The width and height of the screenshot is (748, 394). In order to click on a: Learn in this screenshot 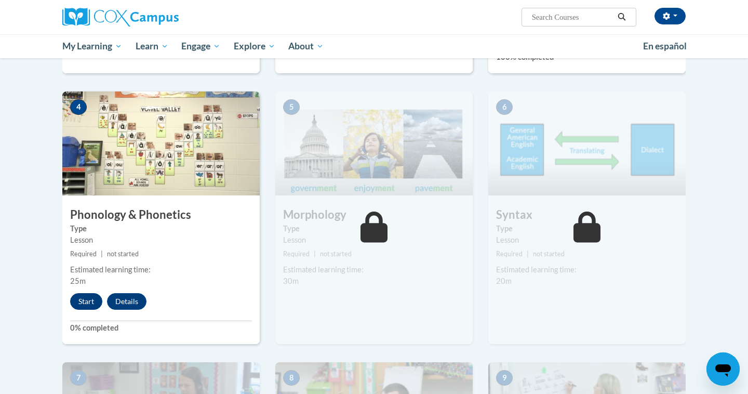, I will do `click(152, 46)`.